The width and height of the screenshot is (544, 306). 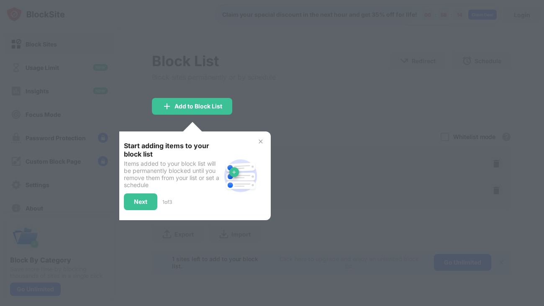 I want to click on div: 1 of 3, so click(x=167, y=202).